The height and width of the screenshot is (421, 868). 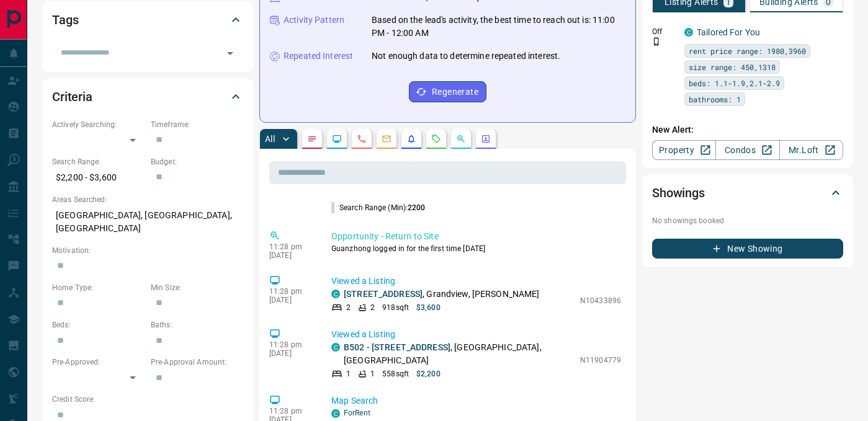 What do you see at coordinates (600, 360) in the screenshot?
I see `p: N11904779` at bounding box center [600, 360].